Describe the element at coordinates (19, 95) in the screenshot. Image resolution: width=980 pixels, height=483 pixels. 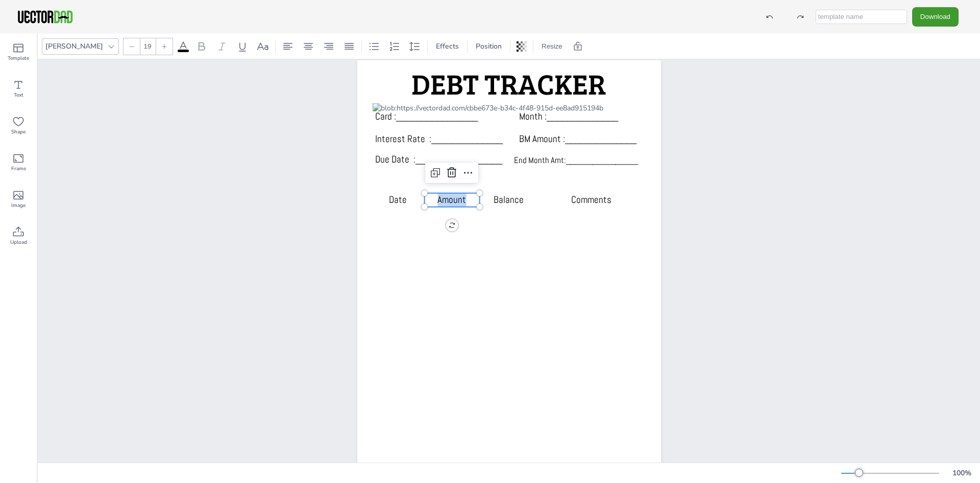
I see `span: Text` at that location.